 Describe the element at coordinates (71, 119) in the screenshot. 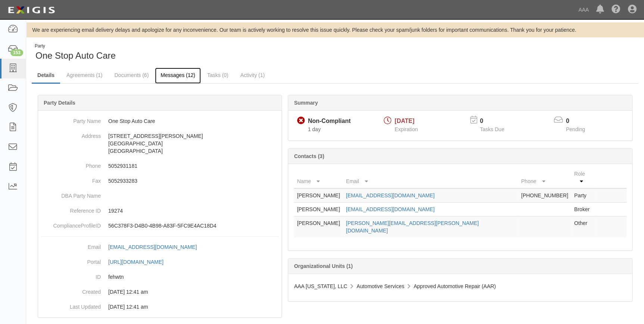

I see `dt: Party Name` at that location.